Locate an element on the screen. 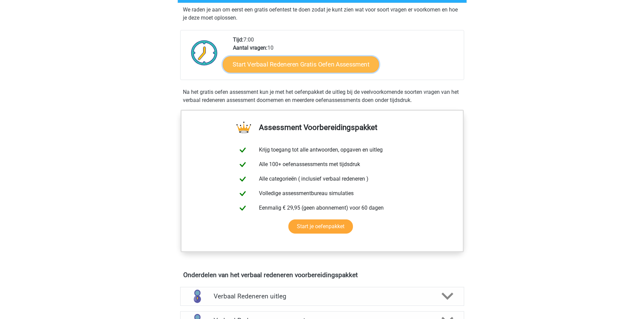 Image resolution: width=644 pixels, height=319 pixels. img: verbaal redeneren uitleg is located at coordinates (197, 296).